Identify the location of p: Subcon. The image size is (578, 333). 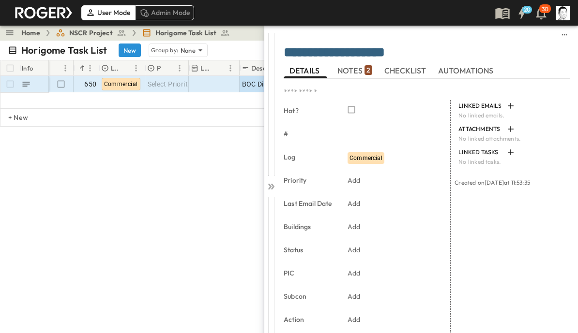
(309, 297).